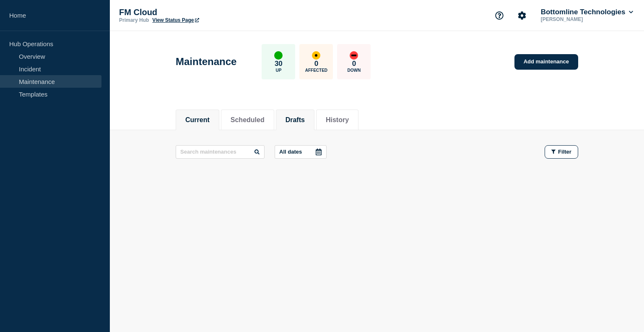 The image size is (644, 332). I want to click on p: All dates, so click(291, 152).